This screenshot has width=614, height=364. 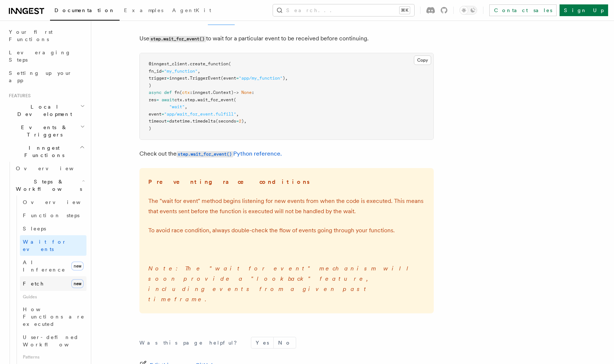 I want to click on span: Features, so click(x=18, y=96).